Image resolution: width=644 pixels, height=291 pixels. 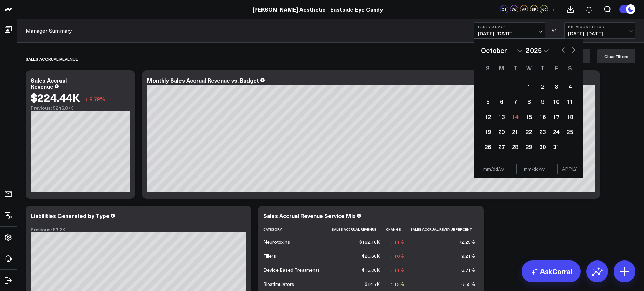 I want to click on div: JW, so click(x=514, y=9).